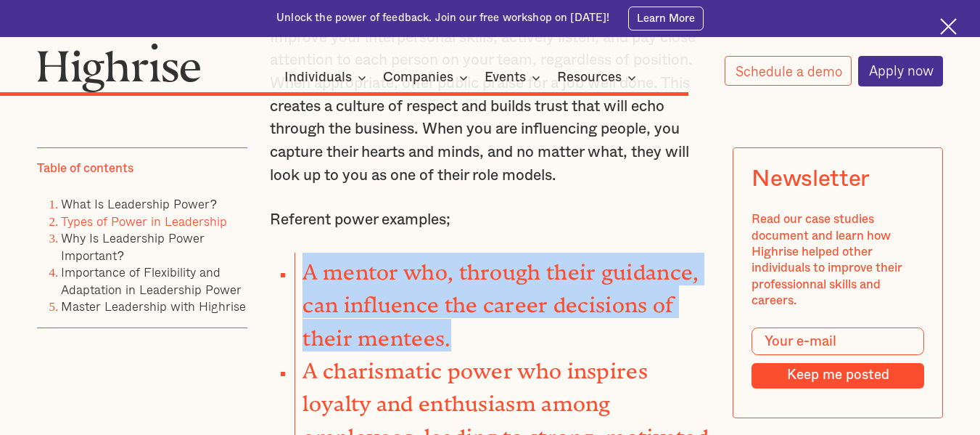 The width and height of the screenshot is (980, 435). I want to click on div: Table of contents, so click(85, 169).